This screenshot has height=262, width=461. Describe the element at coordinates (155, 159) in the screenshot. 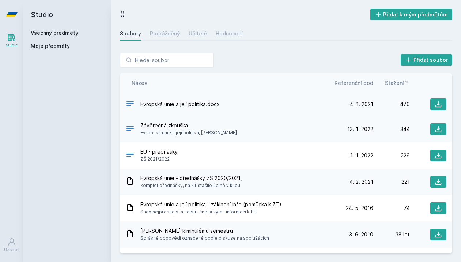

I see `font: ZŠ 2021/2022` at that location.